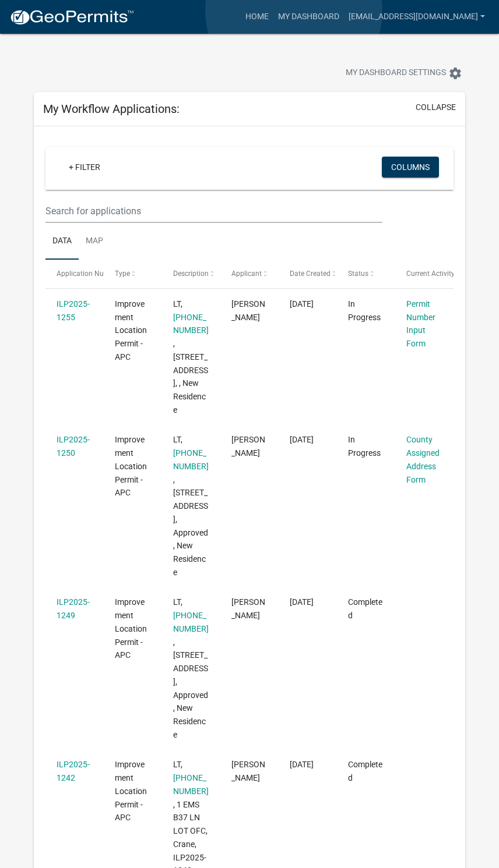  What do you see at coordinates (250, 274) in the screenshot?
I see `datatable-header-cell: Applicant` at bounding box center [250, 274].